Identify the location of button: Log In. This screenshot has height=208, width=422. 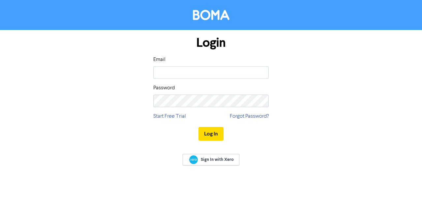
(211, 134).